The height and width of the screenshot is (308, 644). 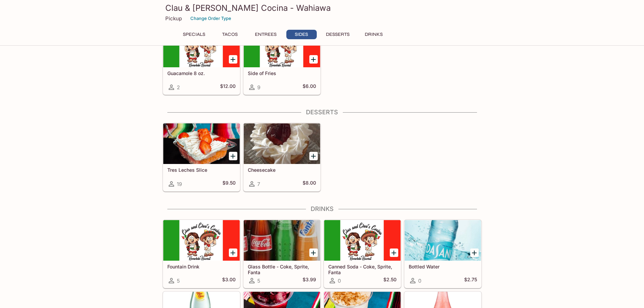 I want to click on h5: Cheesecake, so click(x=282, y=169).